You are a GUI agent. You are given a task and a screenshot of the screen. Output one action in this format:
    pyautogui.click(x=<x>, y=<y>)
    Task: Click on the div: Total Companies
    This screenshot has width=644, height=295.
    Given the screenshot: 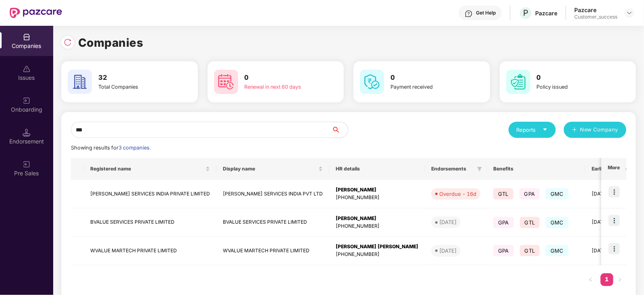 What is the action you would take?
    pyautogui.click(x=133, y=87)
    